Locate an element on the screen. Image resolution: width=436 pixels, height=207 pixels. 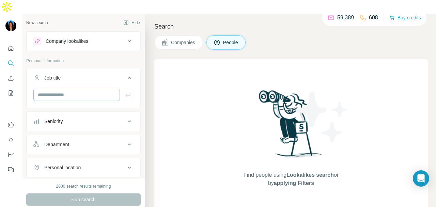
div: New search is located at coordinates (37, 23).